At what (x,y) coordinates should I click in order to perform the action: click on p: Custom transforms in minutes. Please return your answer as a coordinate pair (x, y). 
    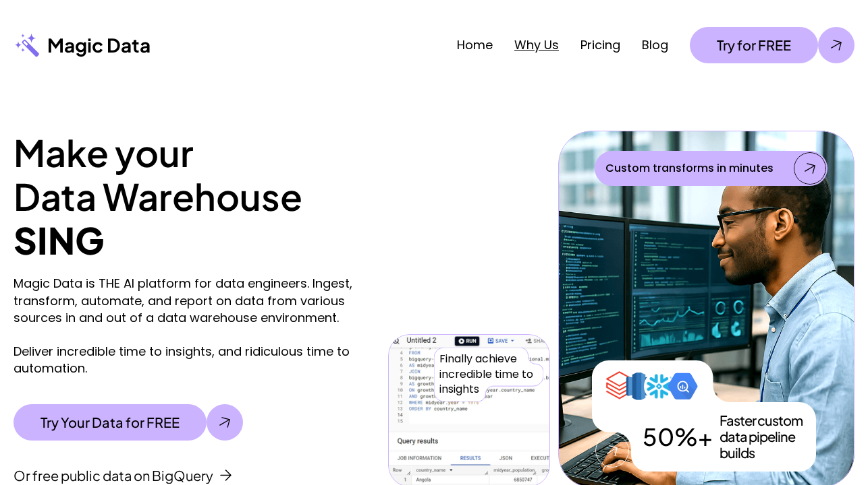
    Looking at the image, I should click on (689, 168).